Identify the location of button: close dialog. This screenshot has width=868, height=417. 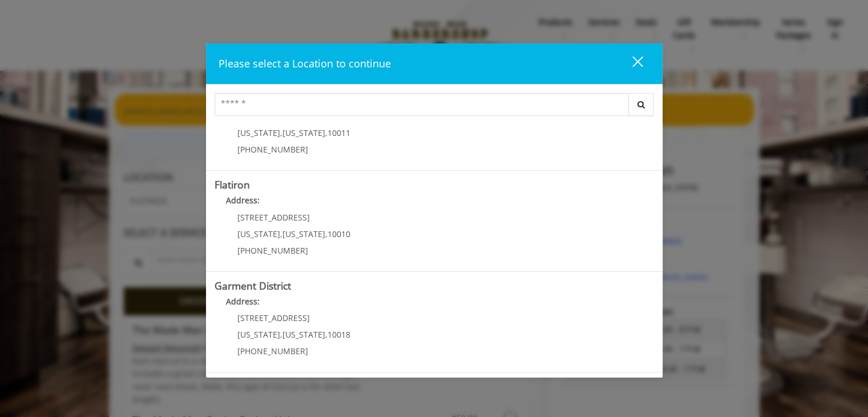
(631, 63).